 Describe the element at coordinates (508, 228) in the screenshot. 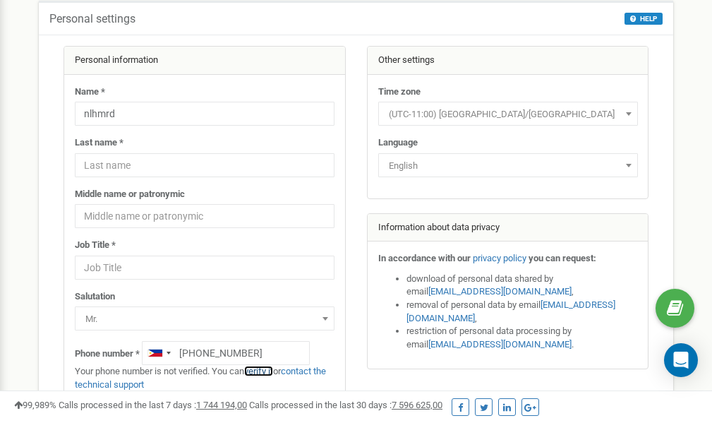

I see `div: Information about data privacy` at that location.